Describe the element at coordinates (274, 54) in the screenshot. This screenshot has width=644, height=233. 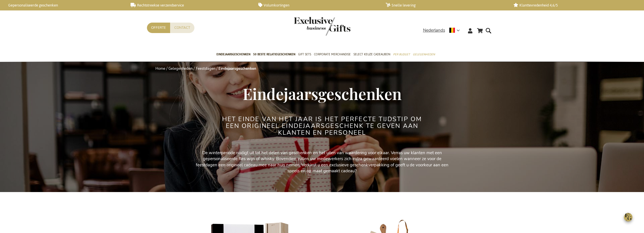
I see `span: 50 beste relatiegeschenken` at that location.